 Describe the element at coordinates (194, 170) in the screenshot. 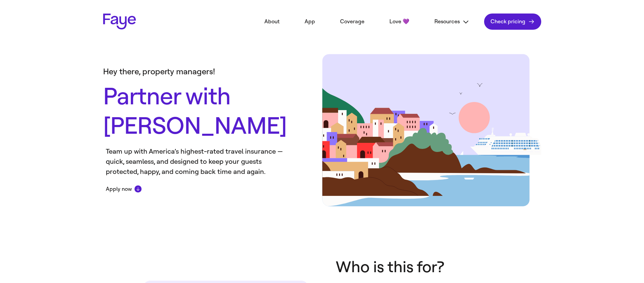

I see `p: Team up with America’s highest-rated travel insurance — quick, seamless, and designed to keep you...` at that location.